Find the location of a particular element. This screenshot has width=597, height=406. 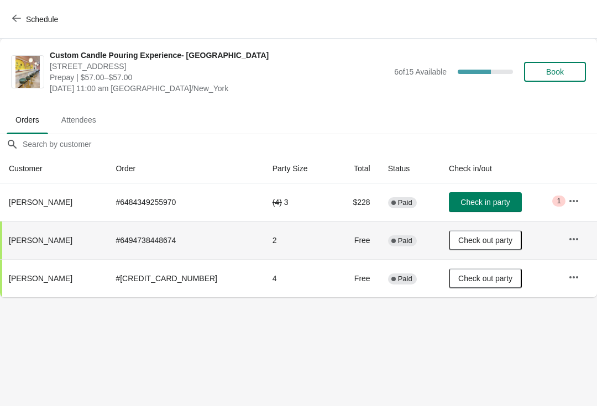

td: # 6484349255970 is located at coordinates (185, 202).